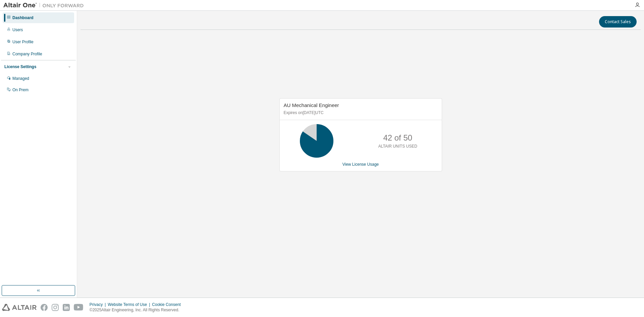 The height and width of the screenshot is (317, 644). What do you see at coordinates (17, 30) in the screenshot?
I see `div: Users` at bounding box center [17, 30].